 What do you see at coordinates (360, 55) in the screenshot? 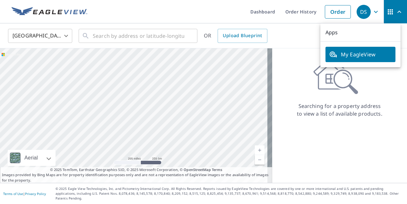
I see `a: My EagleView` at bounding box center [360, 55].